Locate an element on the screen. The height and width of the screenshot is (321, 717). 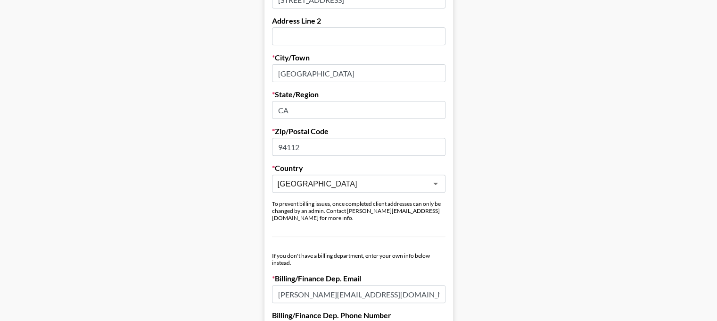
label: City/Town is located at coordinates (359, 58).